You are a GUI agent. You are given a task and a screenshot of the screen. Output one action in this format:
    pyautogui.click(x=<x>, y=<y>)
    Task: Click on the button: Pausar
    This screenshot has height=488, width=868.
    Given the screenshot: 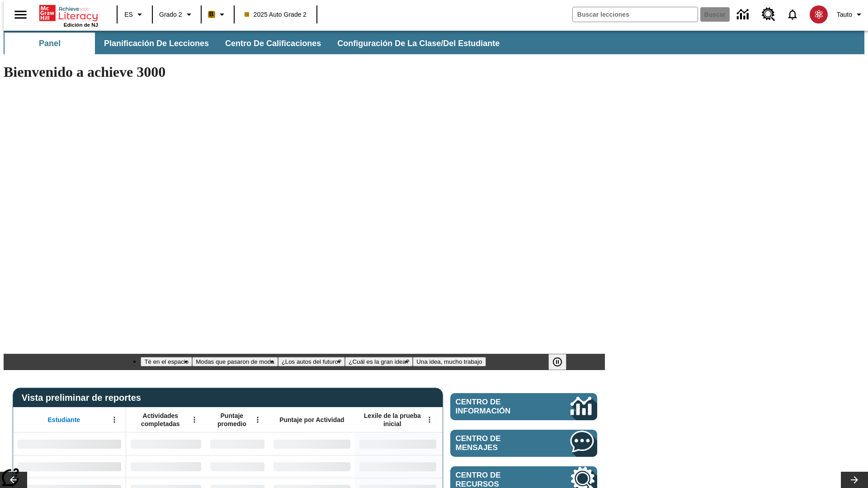 What is the action you would take?
    pyautogui.click(x=557, y=362)
    